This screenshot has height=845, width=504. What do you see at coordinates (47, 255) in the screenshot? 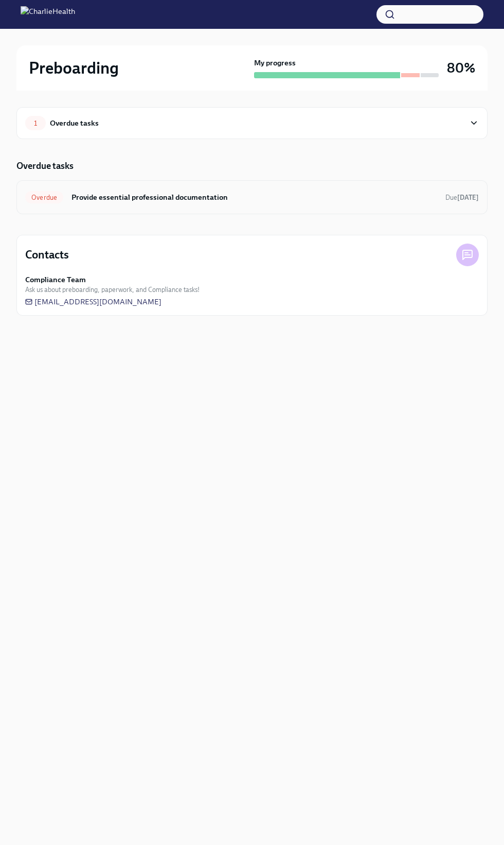
I see `h4: Contacts` at bounding box center [47, 255].